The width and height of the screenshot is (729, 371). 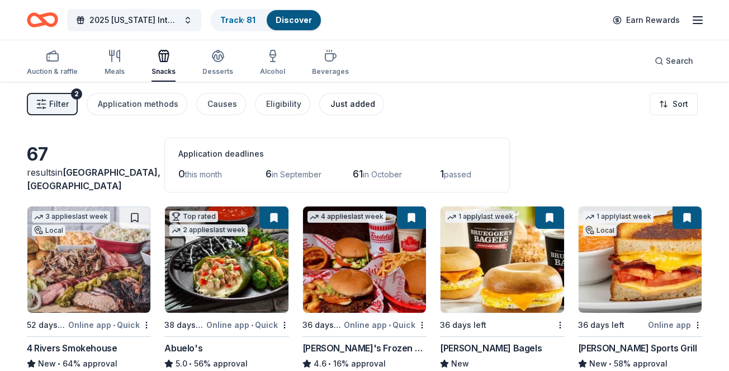 What do you see at coordinates (347, 216) in the screenshot?
I see `div: 4 applies last week` at bounding box center [347, 216].